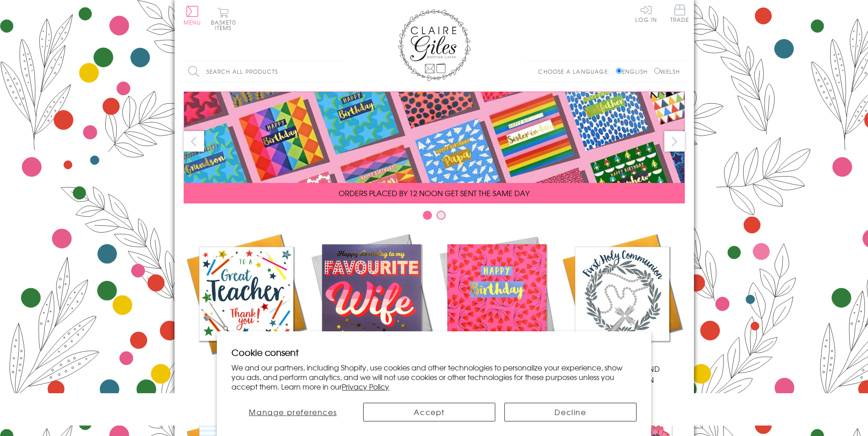 Image resolution: width=868 pixels, height=436 pixels. What do you see at coordinates (427, 215) in the screenshot?
I see `button: Carousel Page 1 (Current Slide)` at bounding box center [427, 215].